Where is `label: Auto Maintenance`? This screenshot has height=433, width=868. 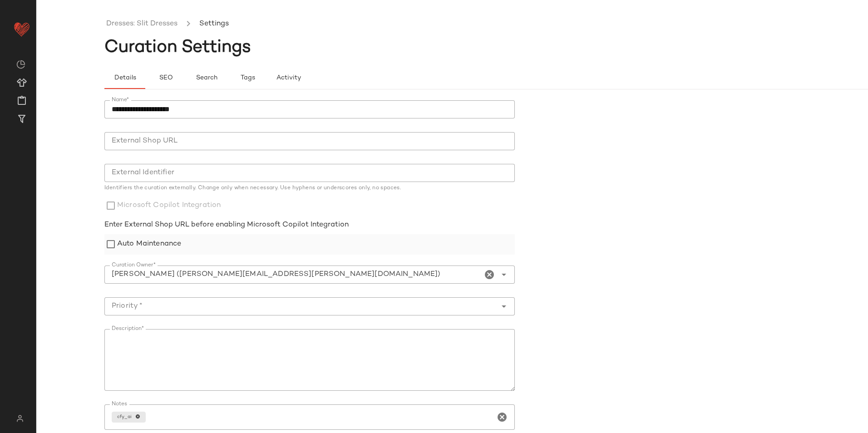 label: Auto Maintenance is located at coordinates (149, 244).